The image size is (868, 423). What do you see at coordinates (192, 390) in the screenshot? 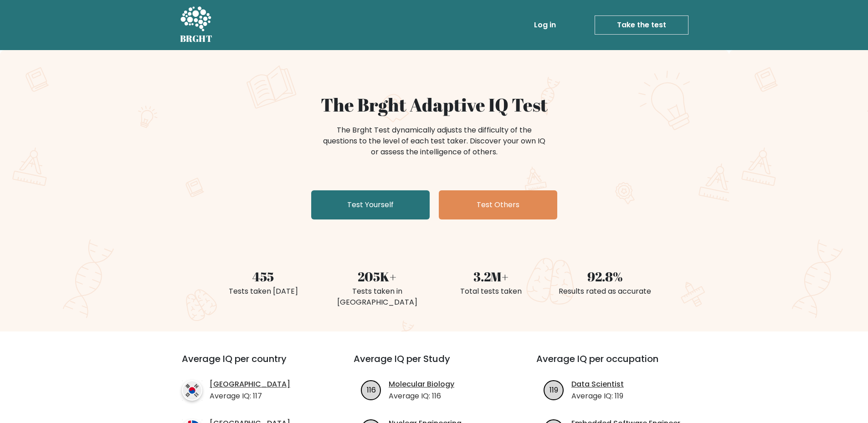
I see `img: country` at bounding box center [192, 390].